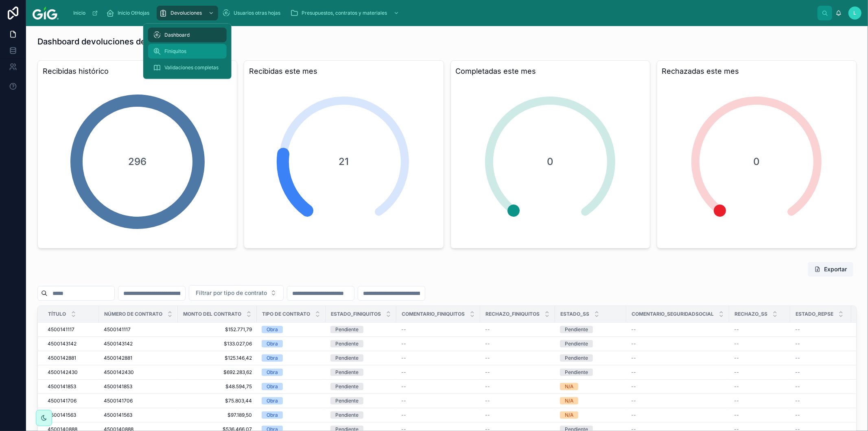 This screenshot has width=868, height=431. Describe the element at coordinates (187, 35) in the screenshot. I see `a: Dashboard` at that location.